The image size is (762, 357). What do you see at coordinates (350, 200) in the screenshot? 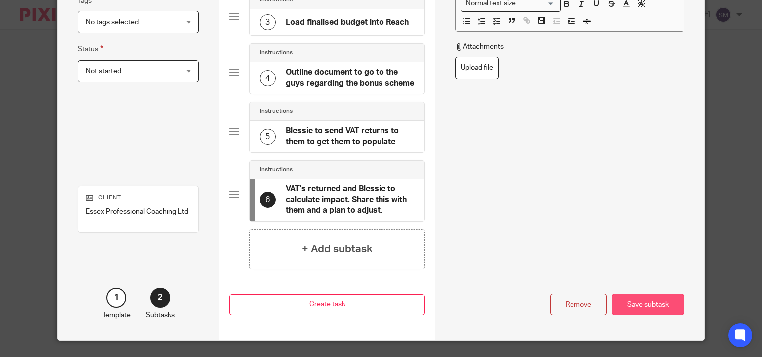
I see `h4: VAT's returned and Blessie to calculate impact. Share this with them and a plan to adjust.` at bounding box center [350, 200].